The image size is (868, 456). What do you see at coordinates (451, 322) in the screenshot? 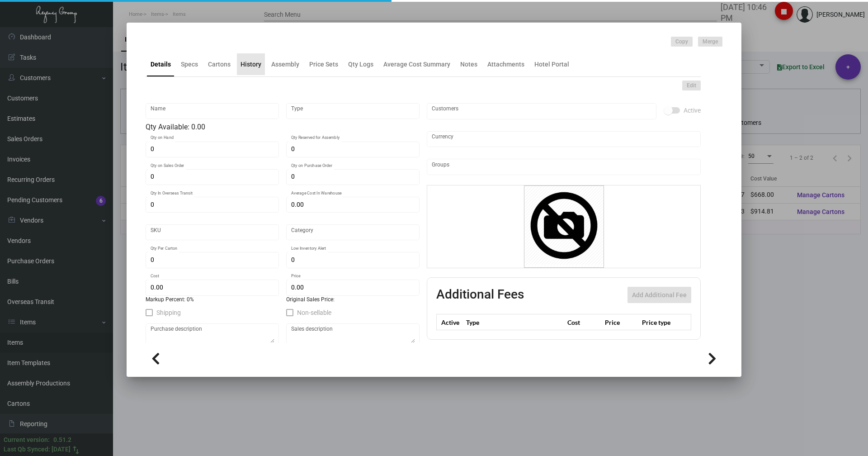
I see `th: Active` at bounding box center [451, 322].